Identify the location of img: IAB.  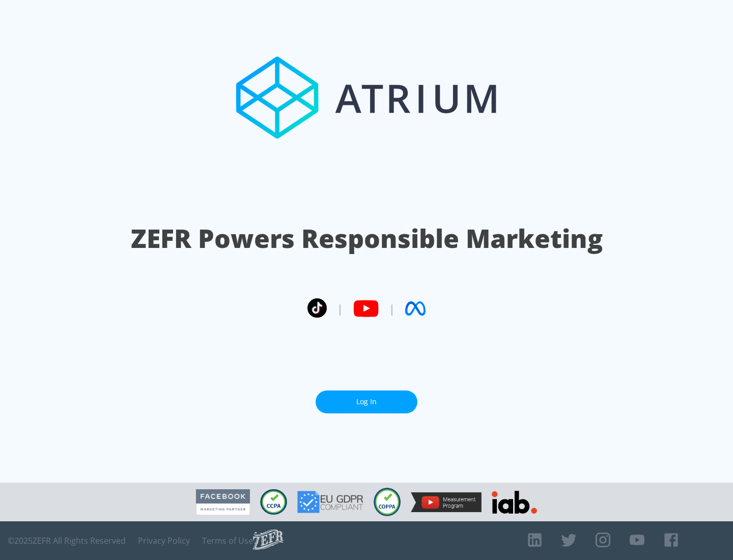
(514, 501).